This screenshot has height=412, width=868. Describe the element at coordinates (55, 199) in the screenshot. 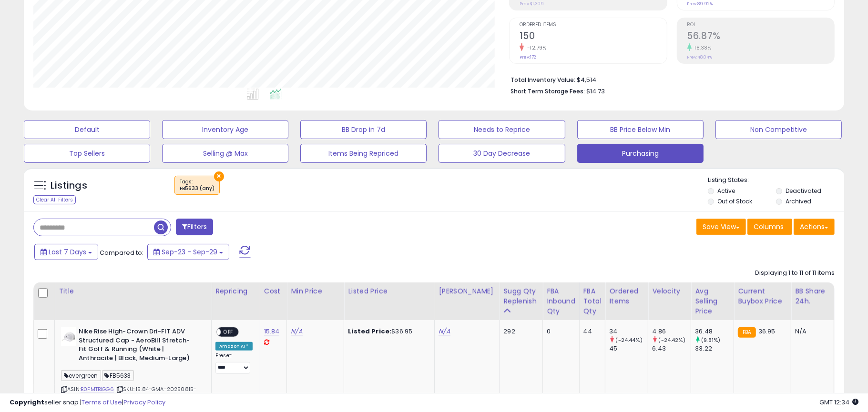

I see `div: Clear All Filters` at that location.